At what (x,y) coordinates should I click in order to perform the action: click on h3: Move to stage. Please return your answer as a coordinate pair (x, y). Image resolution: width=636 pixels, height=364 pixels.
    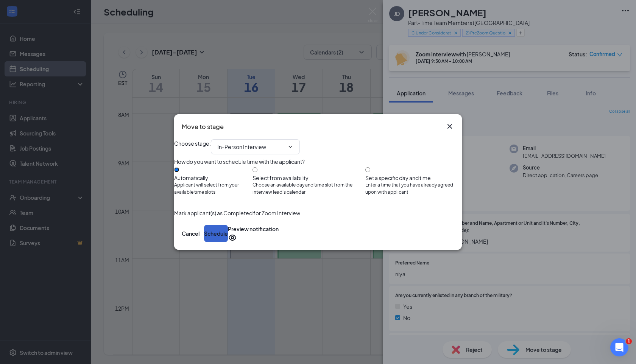
    Looking at the image, I should click on (202, 127).